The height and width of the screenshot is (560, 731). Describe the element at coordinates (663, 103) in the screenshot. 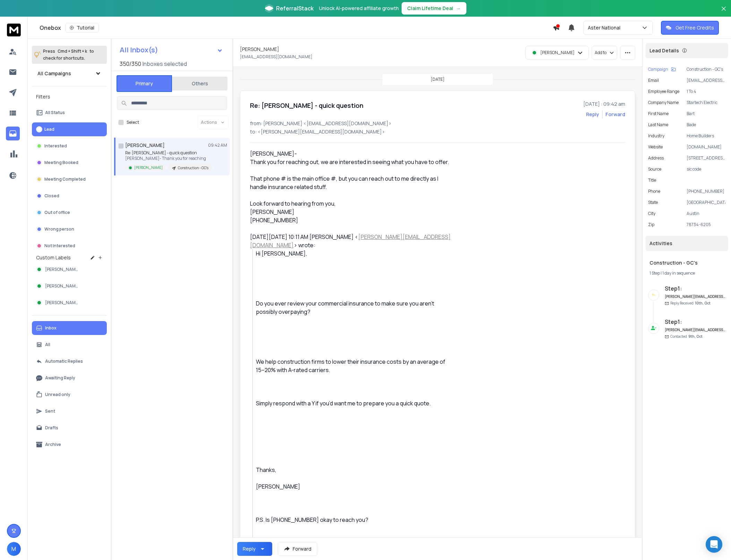

I see `p: Company Name` at that location.